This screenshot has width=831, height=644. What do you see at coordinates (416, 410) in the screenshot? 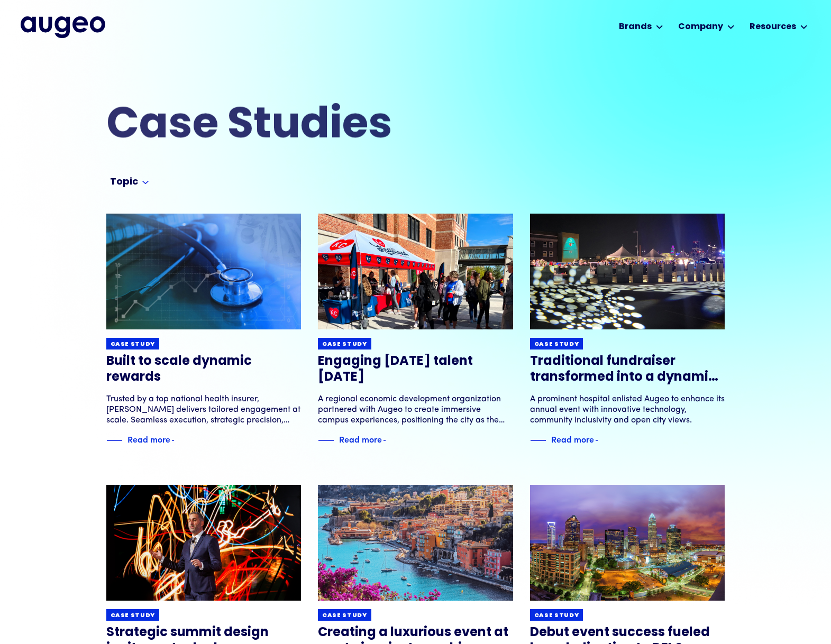
I see `div: A regional economic development organization partnered with Augeo to create immersive campus expe...` at bounding box center [416, 410].